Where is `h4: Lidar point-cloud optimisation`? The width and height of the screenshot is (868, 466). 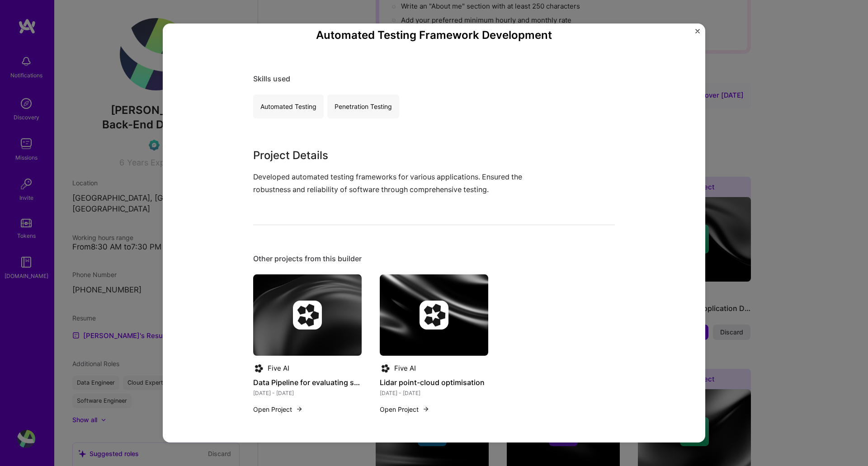
h4: Lidar point-cloud optimisation is located at coordinates (434, 383).